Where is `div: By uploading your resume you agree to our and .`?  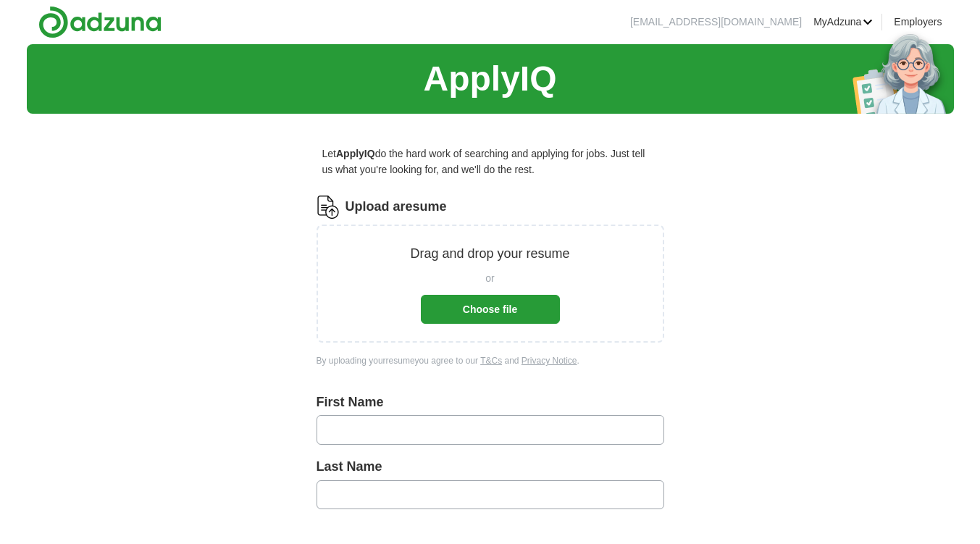 div: By uploading your resume you agree to our and . is located at coordinates (490, 361).